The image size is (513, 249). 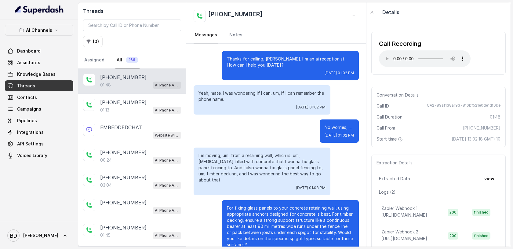 What do you see at coordinates (32, 155) in the screenshot?
I see `span: Voices Library` at bounding box center [32, 155].